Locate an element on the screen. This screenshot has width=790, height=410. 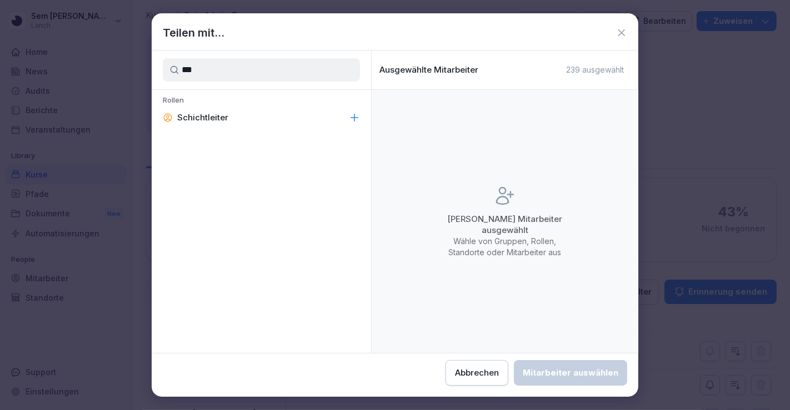
div: Mitarbeiter auswählen is located at coordinates (570, 373).